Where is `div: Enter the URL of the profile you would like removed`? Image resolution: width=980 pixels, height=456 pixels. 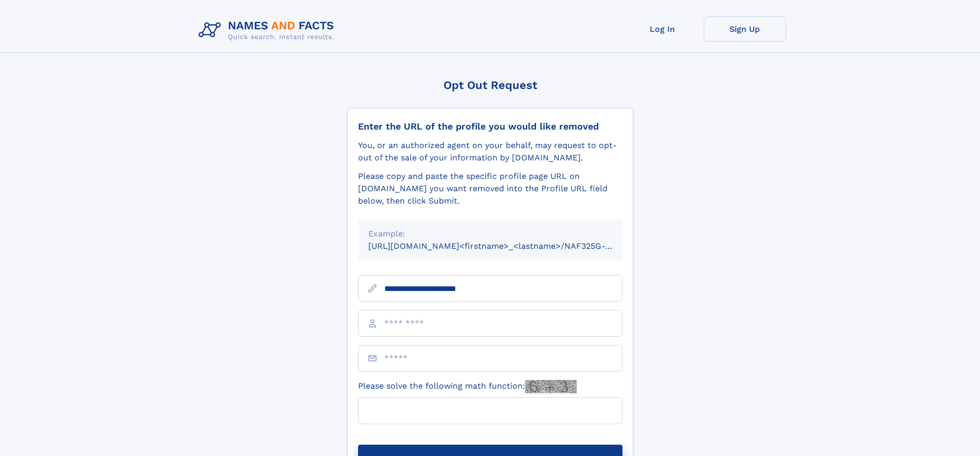 div: Enter the URL of the profile you would like removed is located at coordinates (490, 127).